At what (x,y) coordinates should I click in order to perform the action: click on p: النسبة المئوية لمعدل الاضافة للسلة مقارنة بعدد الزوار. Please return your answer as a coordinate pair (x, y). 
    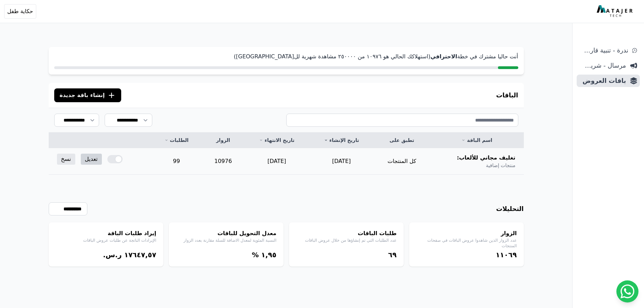
    Looking at the image, I should click on (226, 241).